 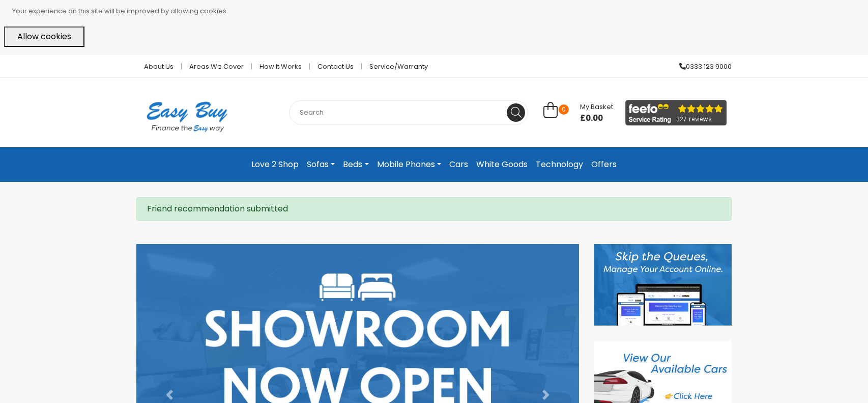 What do you see at coordinates (217, 66) in the screenshot?
I see `a: Areas we cover` at bounding box center [217, 66].